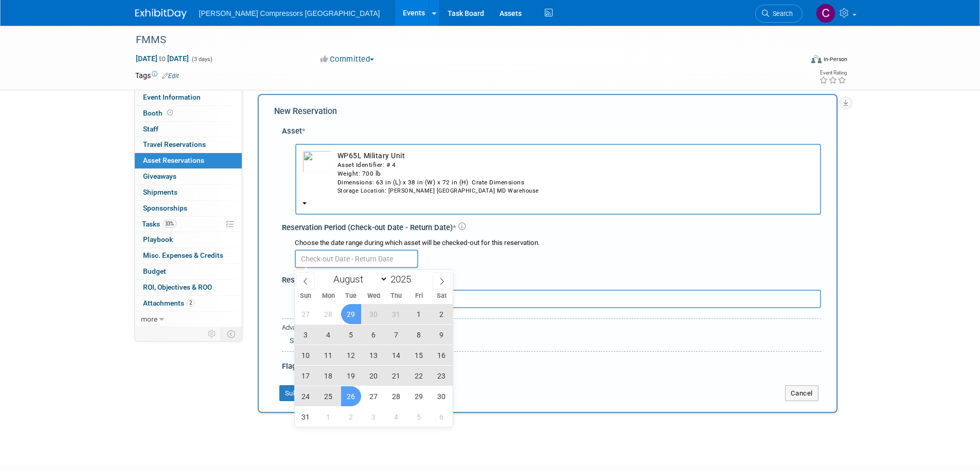 The width and height of the screenshot is (980, 472). I want to click on span: August 9, 2025, so click(441, 334).